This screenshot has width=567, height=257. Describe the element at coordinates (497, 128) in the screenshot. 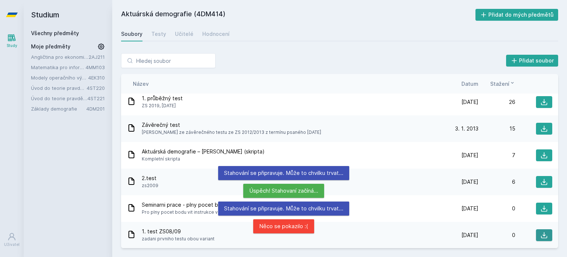

I see `div: 15` at that location.